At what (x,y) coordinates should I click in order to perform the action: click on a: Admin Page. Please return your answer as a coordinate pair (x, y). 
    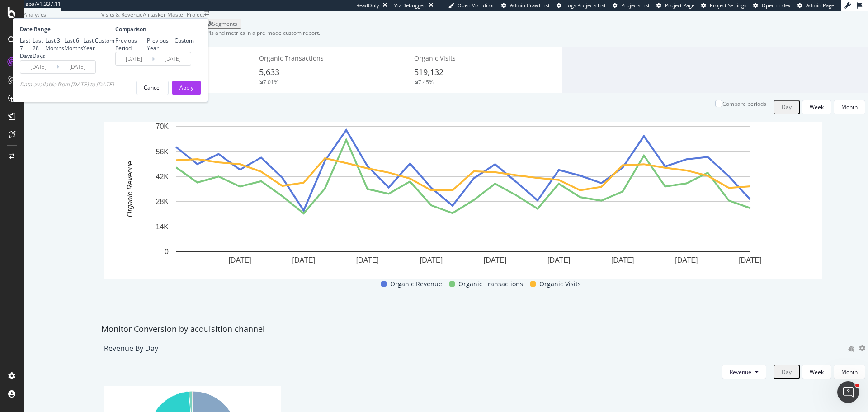
    Looking at the image, I should click on (816, 5).